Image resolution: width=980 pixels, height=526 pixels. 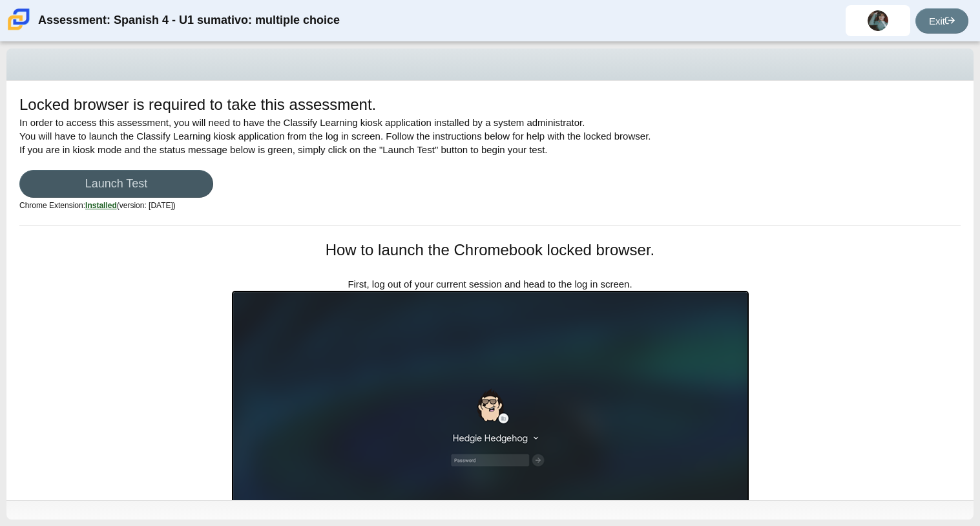 I want to click on h1: How to launch the Chromebook locked browser., so click(x=490, y=250).